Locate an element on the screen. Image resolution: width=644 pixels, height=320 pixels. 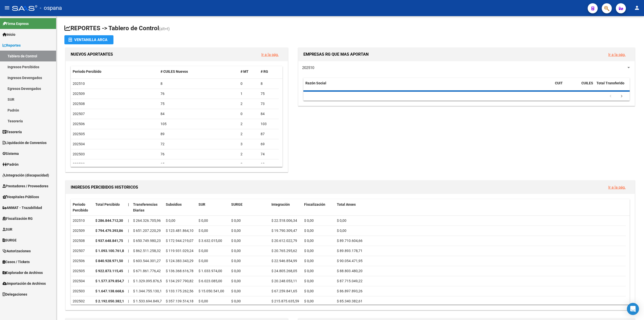
span: $ 136.368.616,78 is located at coordinates (180, 271).